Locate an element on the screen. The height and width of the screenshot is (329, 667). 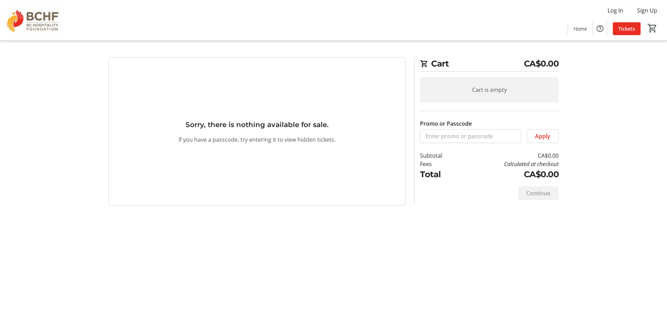
h3: Sorry, there is nothing available for sale. is located at coordinates (257, 124).